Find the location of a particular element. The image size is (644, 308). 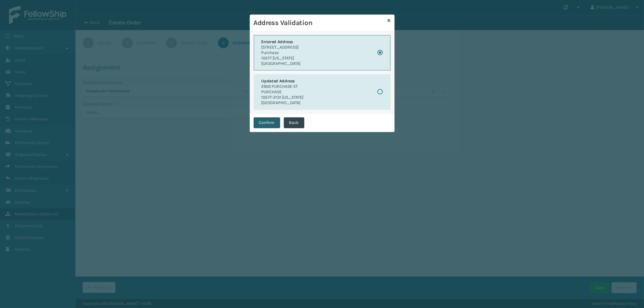

button: Back is located at coordinates (294, 123).